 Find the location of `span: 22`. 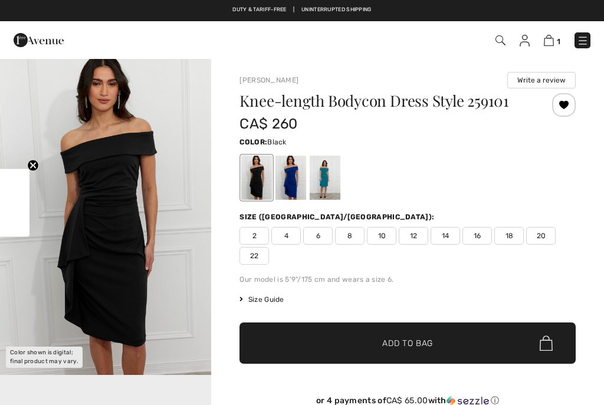

span: 22 is located at coordinates (254, 256).